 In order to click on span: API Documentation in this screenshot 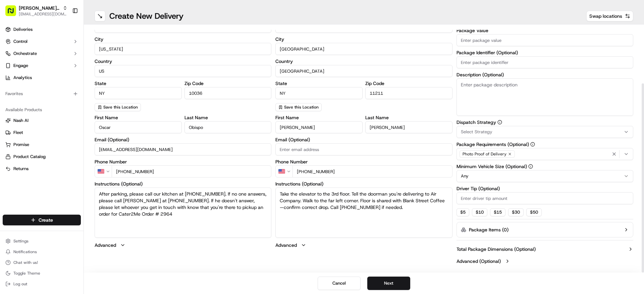, I will do `click(86, 153)`.